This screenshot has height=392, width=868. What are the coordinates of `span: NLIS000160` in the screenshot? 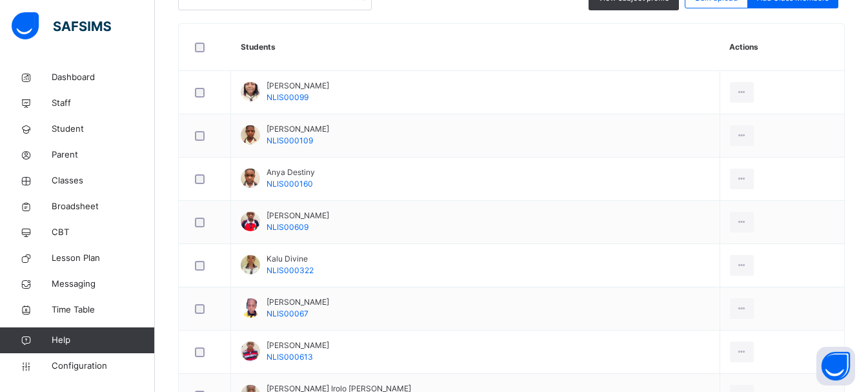 It's located at (290, 183).